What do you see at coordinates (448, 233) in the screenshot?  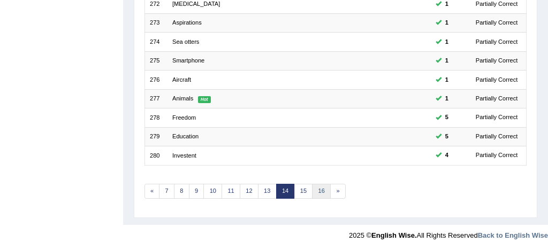 I see `div: 2025 © All Rights Reserved` at bounding box center [448, 233].